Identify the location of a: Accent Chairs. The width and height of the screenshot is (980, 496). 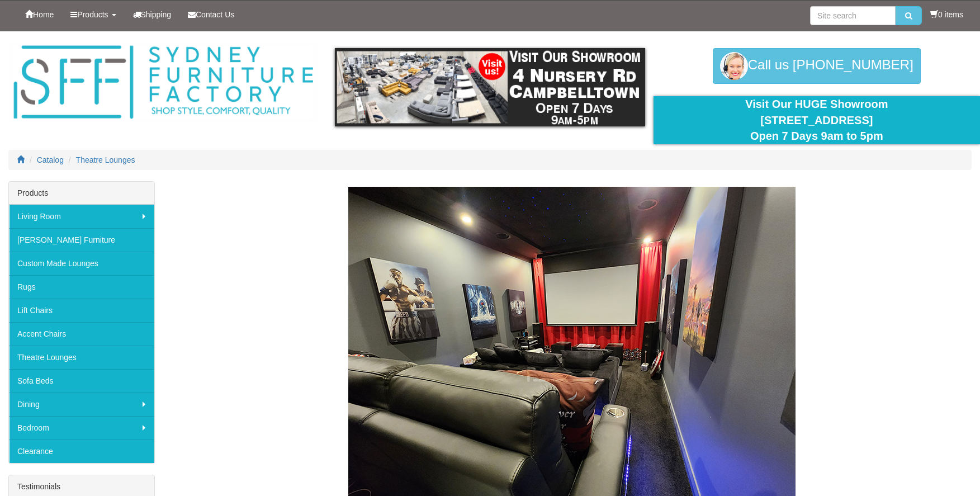
(82, 334).